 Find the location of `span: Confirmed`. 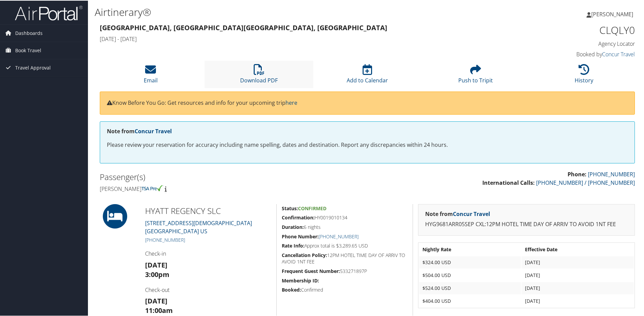

span: Confirmed is located at coordinates (313, 208).